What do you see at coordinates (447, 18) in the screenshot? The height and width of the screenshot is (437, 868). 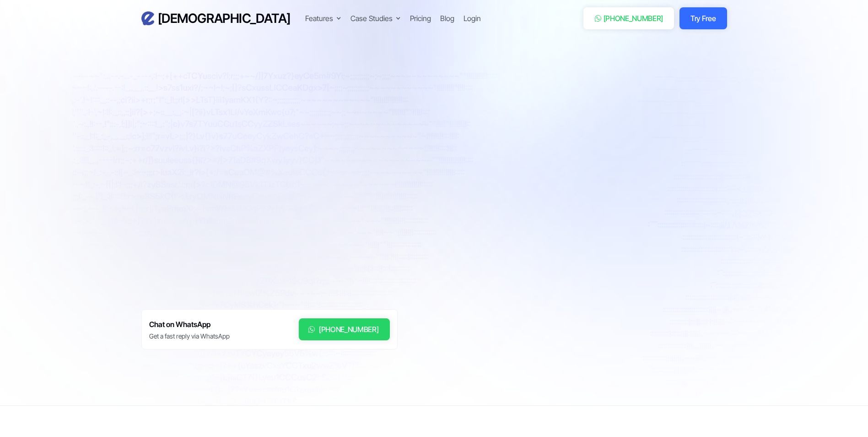 I see `div: Blog` at bounding box center [447, 18].